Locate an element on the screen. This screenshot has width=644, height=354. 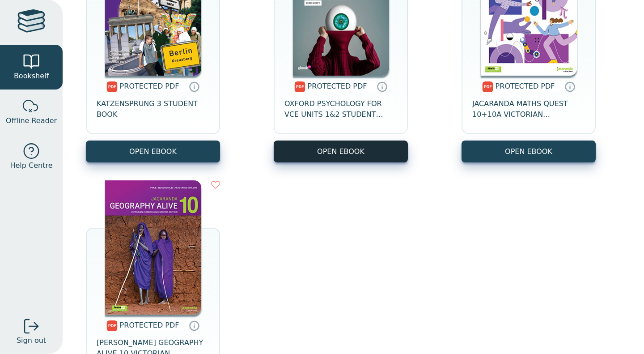
span: Bookshelf is located at coordinates (31, 76).